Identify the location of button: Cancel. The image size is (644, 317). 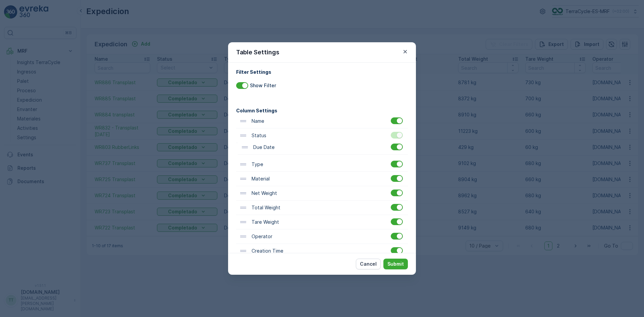
(368, 264).